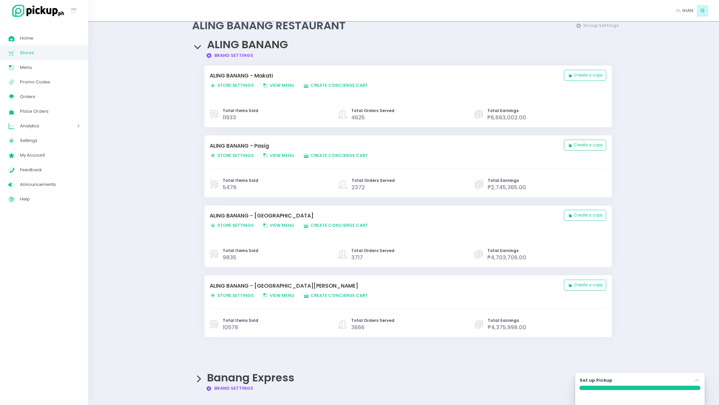 This screenshot has width=719, height=405. What do you see at coordinates (357, 258) in the screenshot?
I see `span: 3717` at bounding box center [357, 258].